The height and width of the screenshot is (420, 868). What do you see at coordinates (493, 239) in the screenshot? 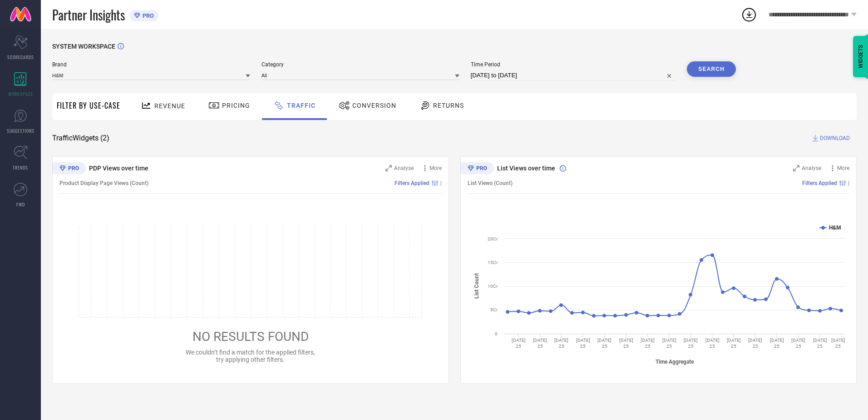
I see `text: 20Cr` at bounding box center [493, 239].